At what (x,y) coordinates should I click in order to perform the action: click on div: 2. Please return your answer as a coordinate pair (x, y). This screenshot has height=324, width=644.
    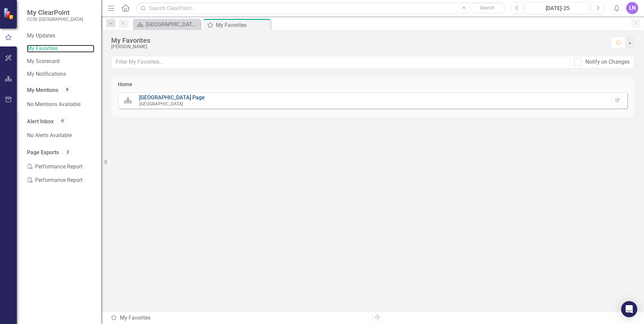
    Looking at the image, I should click on (68, 152).